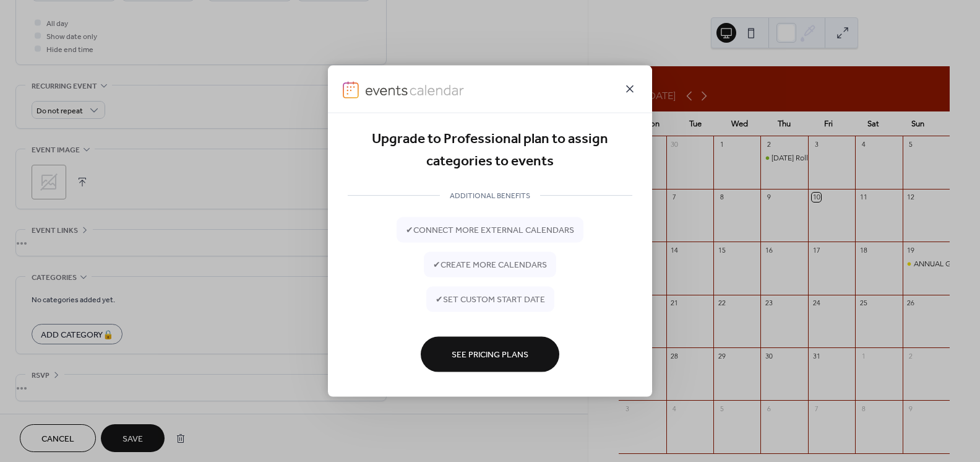 This screenshot has width=980, height=462. I want to click on div: Upgrade to Professional plan to assign categories to events, so click(490, 151).